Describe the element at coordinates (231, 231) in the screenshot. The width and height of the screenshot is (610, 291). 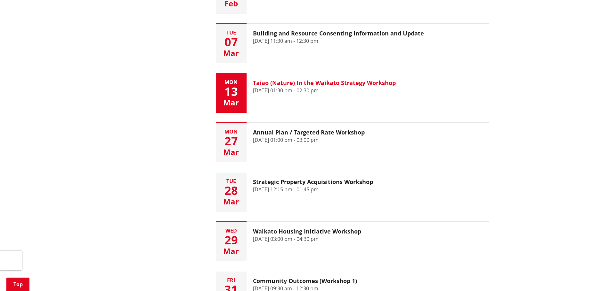
I see `div: Wed` at that location.